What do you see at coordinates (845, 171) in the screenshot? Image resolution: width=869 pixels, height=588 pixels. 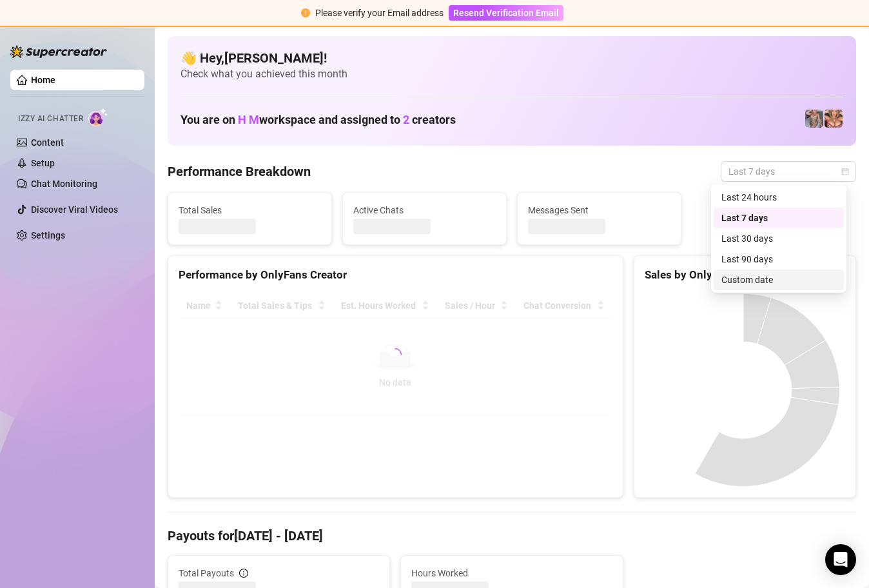 I see `span: calendar` at bounding box center [845, 171].